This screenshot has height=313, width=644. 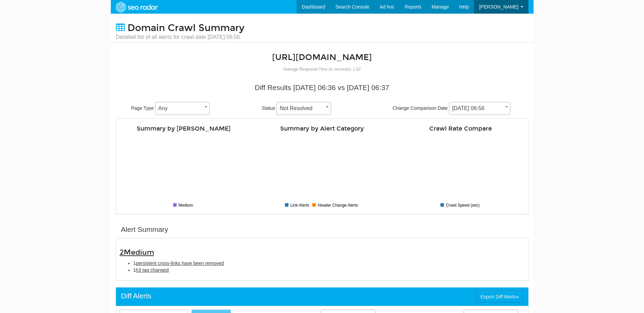 I want to click on span: 09/18/2025 06:56, so click(x=479, y=108).